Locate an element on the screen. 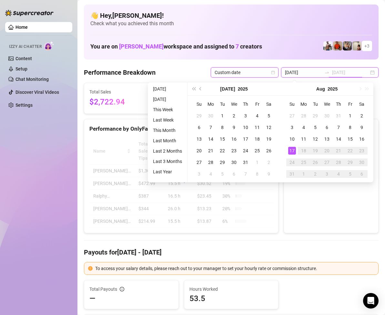 The width and height of the screenshot is (385, 315). span: Hours Worked is located at coordinates (232, 289).